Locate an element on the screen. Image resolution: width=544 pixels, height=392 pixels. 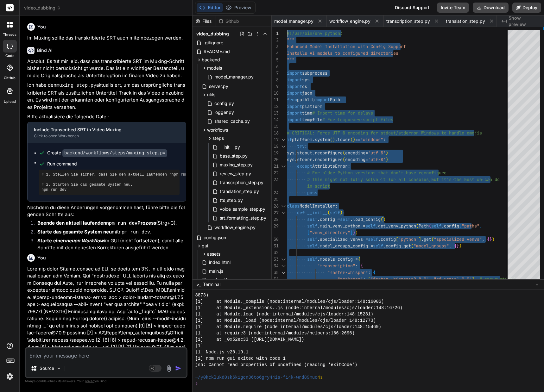
span: in-script is located at coordinates (318, 186).